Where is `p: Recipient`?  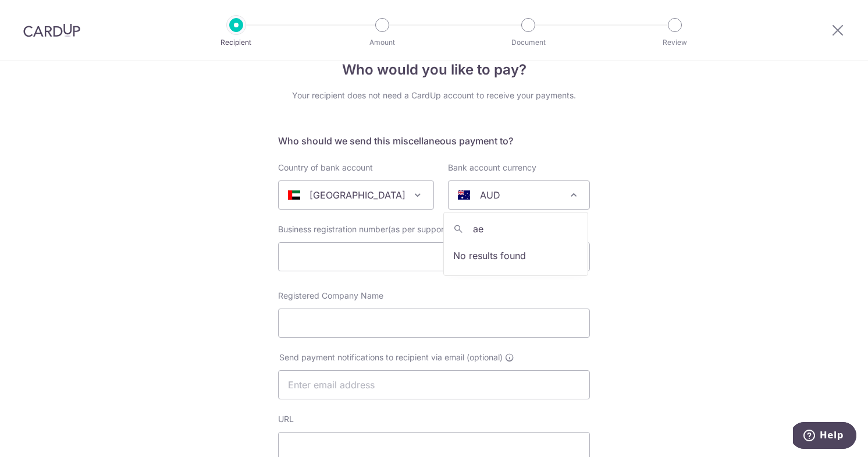
p: Recipient is located at coordinates (237, 43).